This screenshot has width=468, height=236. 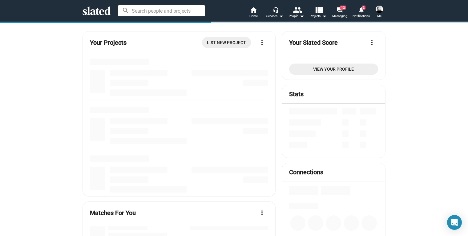 I want to click on span: 2, so click(x=364, y=7).